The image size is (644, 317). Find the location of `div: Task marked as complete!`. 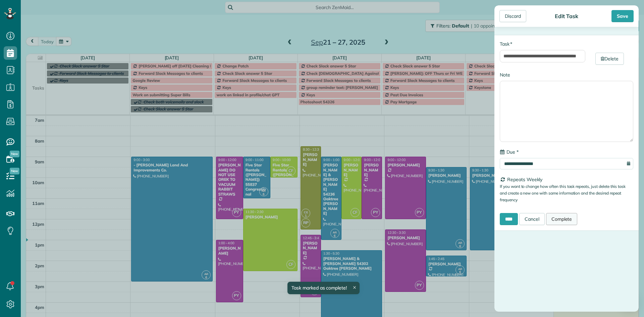

div: Task marked as complete! is located at coordinates (323, 288).